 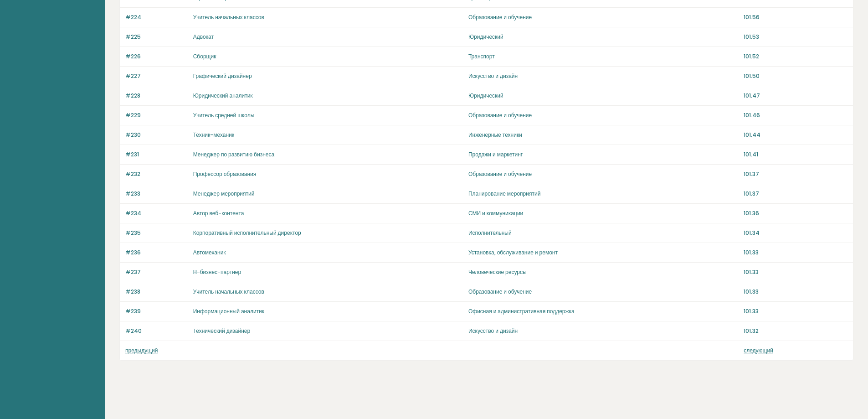 I want to click on font: Инженерные техники, so click(x=495, y=135).